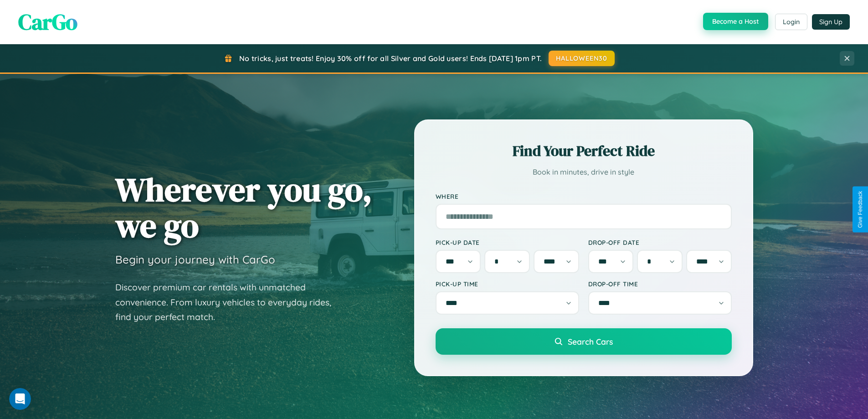 The height and width of the screenshot is (419, 868). I want to click on button: Login, so click(791, 22).